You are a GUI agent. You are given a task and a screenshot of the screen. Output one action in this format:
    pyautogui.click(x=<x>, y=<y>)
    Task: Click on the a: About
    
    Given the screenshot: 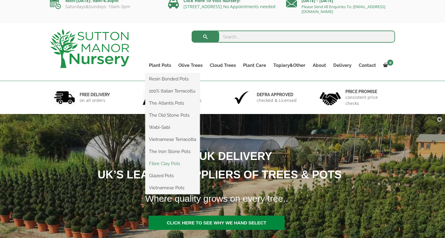 What is the action you would take?
    pyautogui.click(x=319, y=65)
    